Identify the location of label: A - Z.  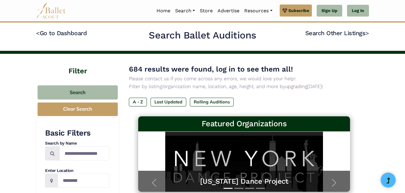
(138, 102).